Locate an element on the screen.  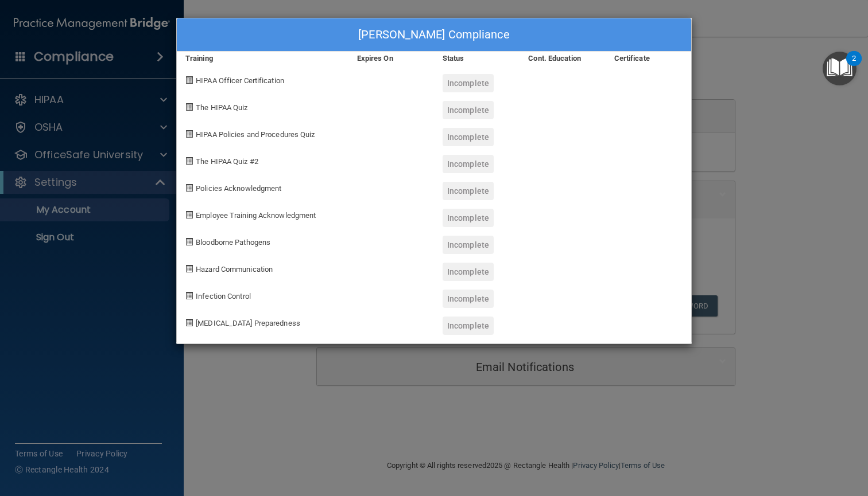
span: The HIPAA Quiz #2 is located at coordinates (227, 161).